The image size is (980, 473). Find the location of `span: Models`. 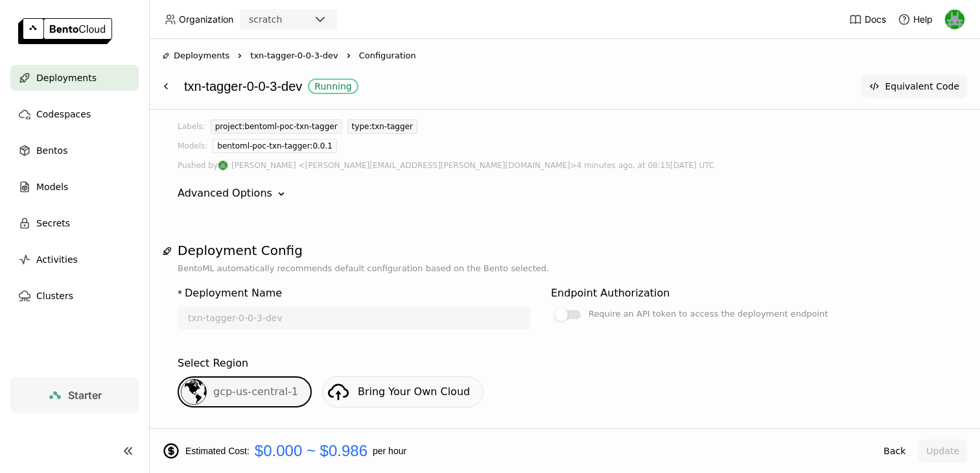

span: Models is located at coordinates (52, 186).